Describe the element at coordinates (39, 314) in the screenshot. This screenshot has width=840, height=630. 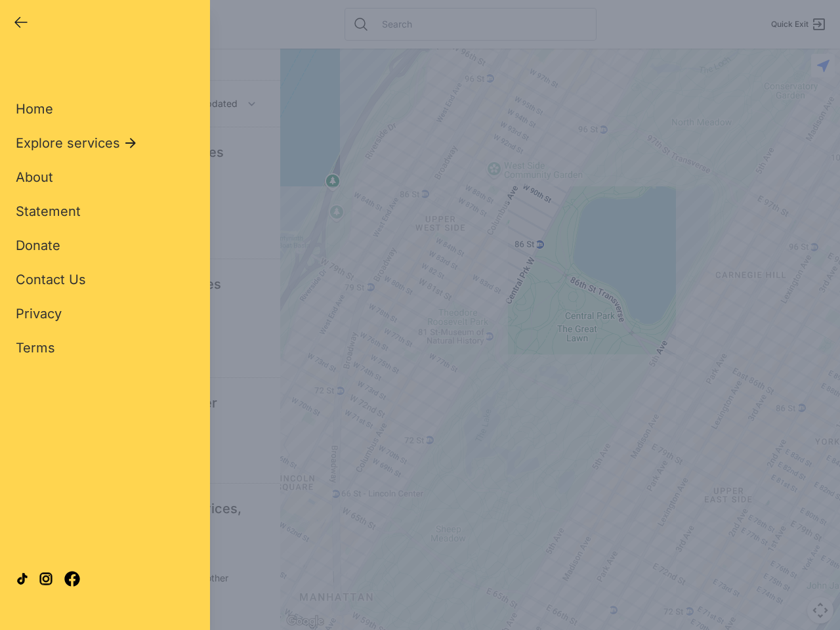
I see `a: Privacy` at that location.